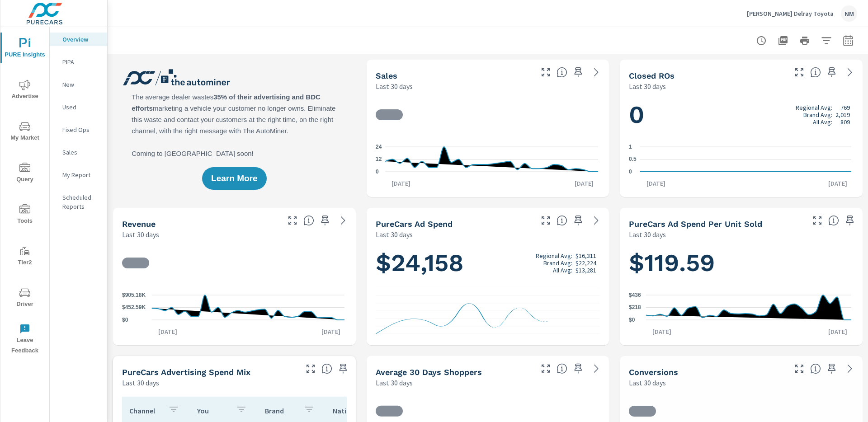 The width and height of the screenshot is (868, 422). What do you see at coordinates (379, 147) in the screenshot?
I see `text: 24` at bounding box center [379, 147].